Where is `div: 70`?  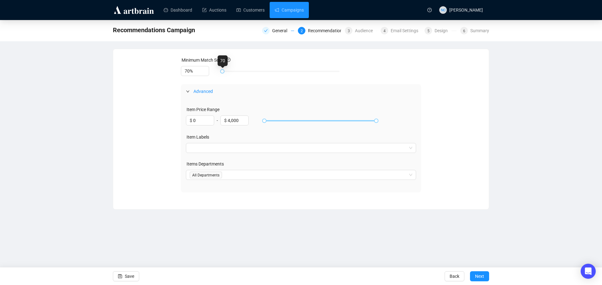
div: 70 is located at coordinates (222, 61).